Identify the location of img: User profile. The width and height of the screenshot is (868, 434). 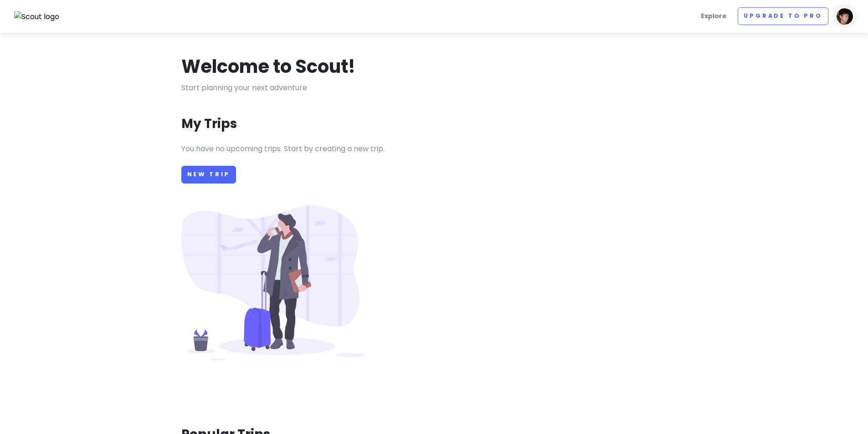
(844, 17).